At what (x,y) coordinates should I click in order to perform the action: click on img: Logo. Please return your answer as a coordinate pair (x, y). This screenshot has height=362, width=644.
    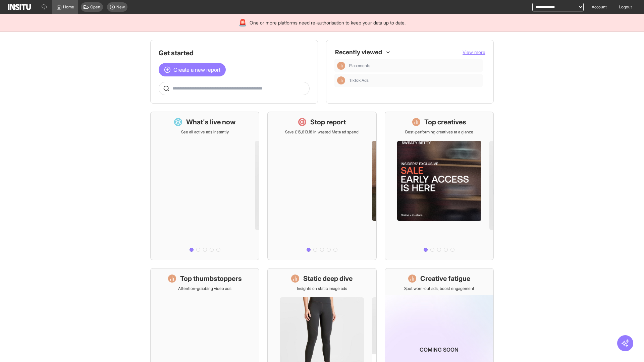
    Looking at the image, I should click on (19, 7).